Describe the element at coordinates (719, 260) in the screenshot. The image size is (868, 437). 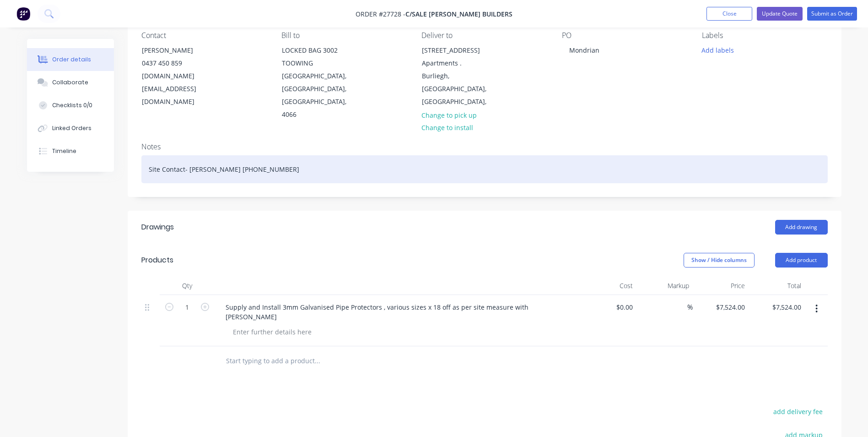
I see `button: Show / Hide columns` at that location.